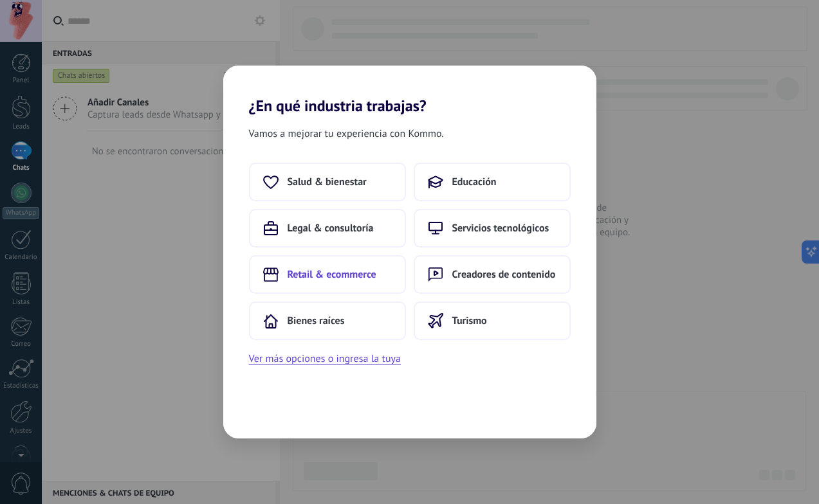  I want to click on button: Educación, so click(492, 182).